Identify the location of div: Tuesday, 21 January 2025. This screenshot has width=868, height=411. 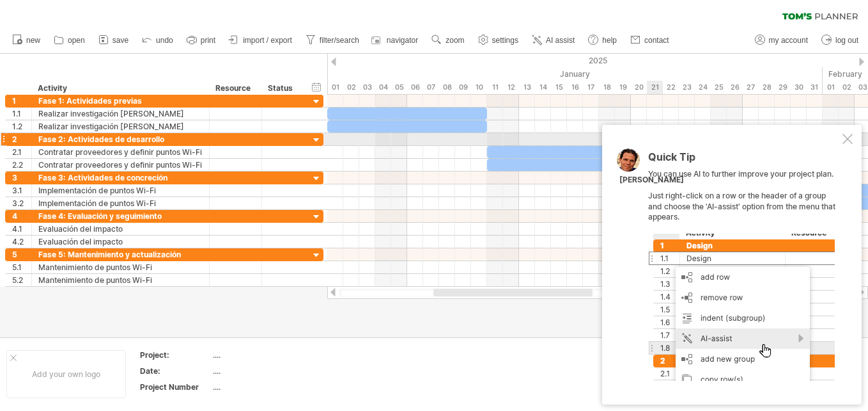
(654, 87).